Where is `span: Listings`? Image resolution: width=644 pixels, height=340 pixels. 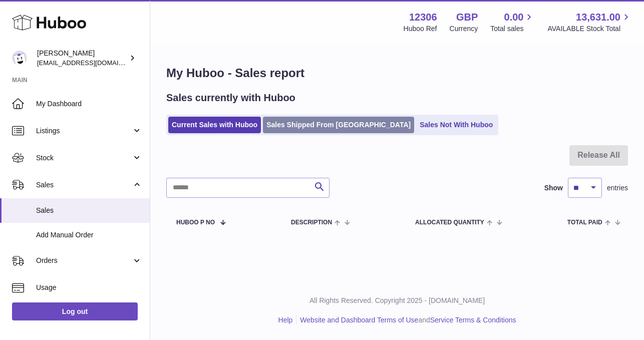
span: Listings is located at coordinates (84, 131).